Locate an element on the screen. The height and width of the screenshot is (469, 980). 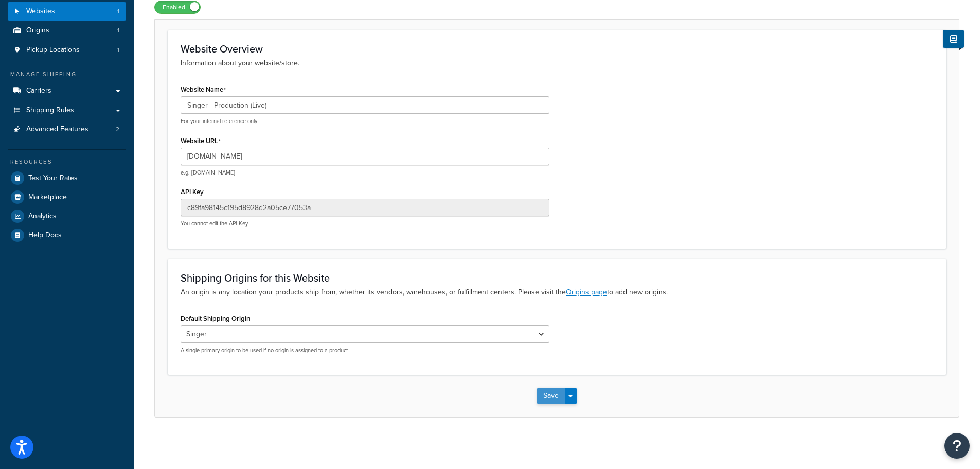
li: Pickup Locations is located at coordinates (67, 50).